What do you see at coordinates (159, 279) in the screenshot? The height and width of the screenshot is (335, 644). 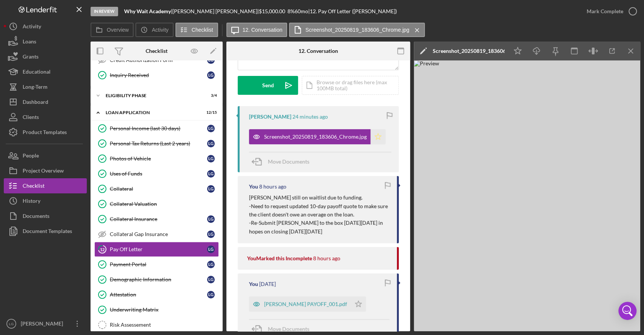 I see `div: Demographic Information` at bounding box center [159, 279].